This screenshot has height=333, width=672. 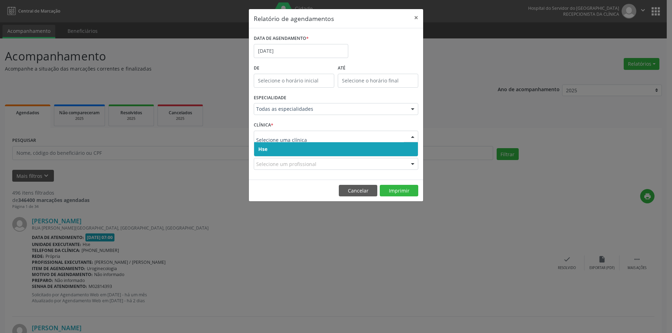 What do you see at coordinates (358, 191) in the screenshot?
I see `button: Cancelar` at bounding box center [358, 191].